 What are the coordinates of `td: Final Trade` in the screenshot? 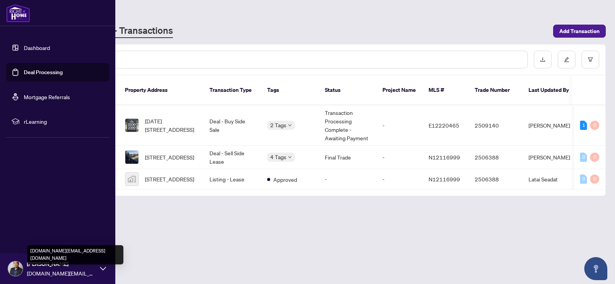 It's located at (347, 157).